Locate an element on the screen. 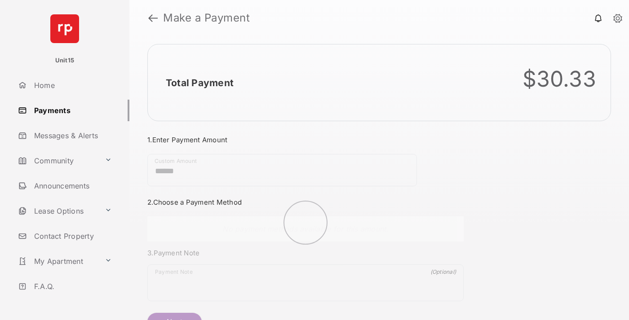 The width and height of the screenshot is (629, 320). a: Contact Property is located at coordinates (72, 236).